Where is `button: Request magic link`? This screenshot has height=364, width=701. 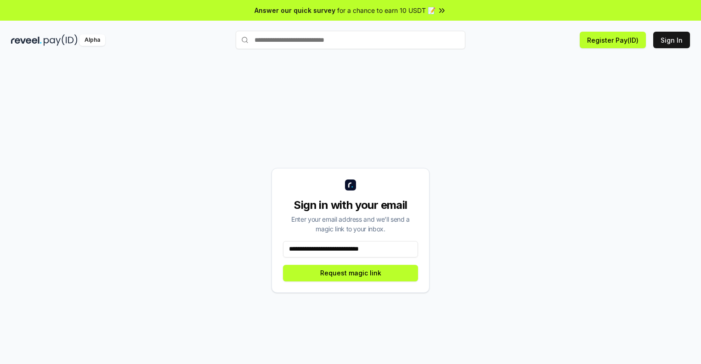 button: Request magic link is located at coordinates (350, 273).